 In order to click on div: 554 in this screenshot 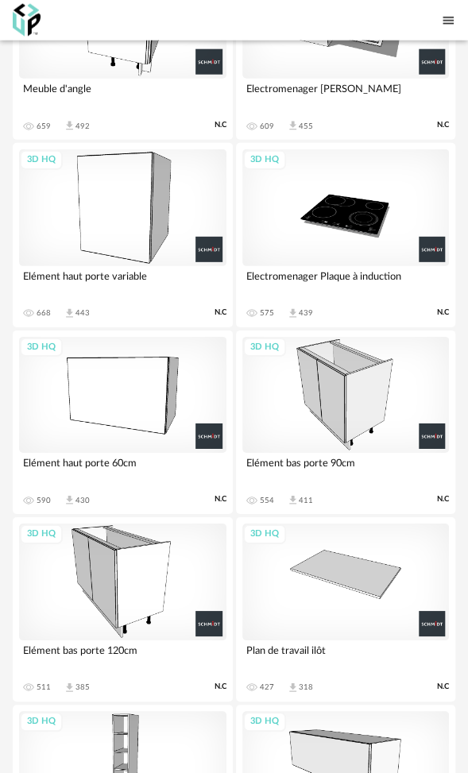, I will do `click(267, 501)`.